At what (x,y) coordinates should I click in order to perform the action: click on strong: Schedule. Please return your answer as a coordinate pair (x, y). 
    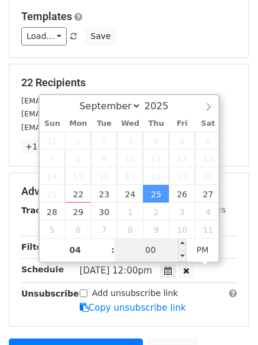
    Looking at the image, I should click on (42, 269).